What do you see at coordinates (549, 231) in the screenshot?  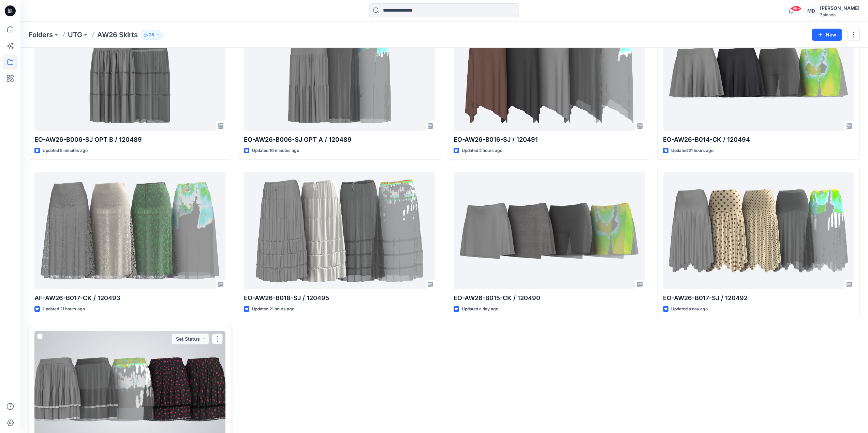 I see `a: EO-AW26-B015-CK / 120490` at bounding box center [549, 231].